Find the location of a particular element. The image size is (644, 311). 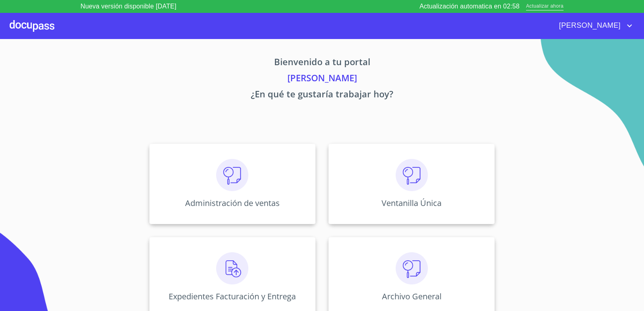

button: account of current user is located at coordinates (594, 26).